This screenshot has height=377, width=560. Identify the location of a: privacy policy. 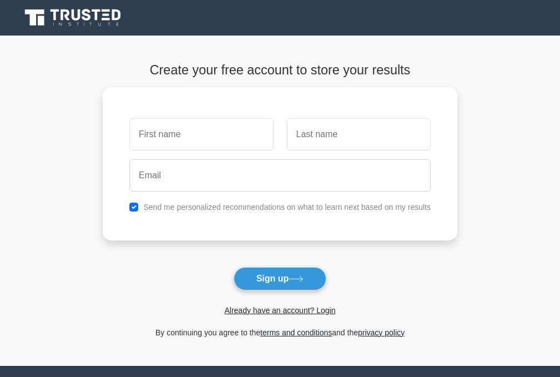
(381, 333).